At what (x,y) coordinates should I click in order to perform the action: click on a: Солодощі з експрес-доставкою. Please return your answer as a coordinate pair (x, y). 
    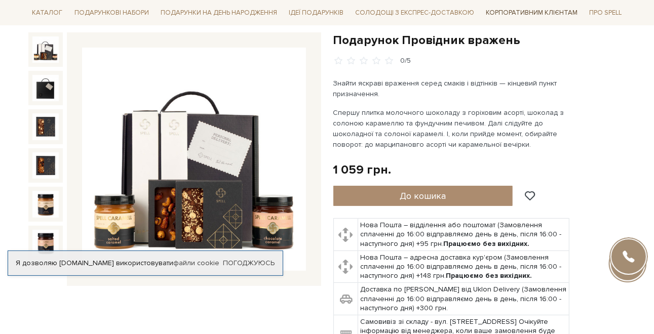
    Looking at the image, I should click on (414, 13).